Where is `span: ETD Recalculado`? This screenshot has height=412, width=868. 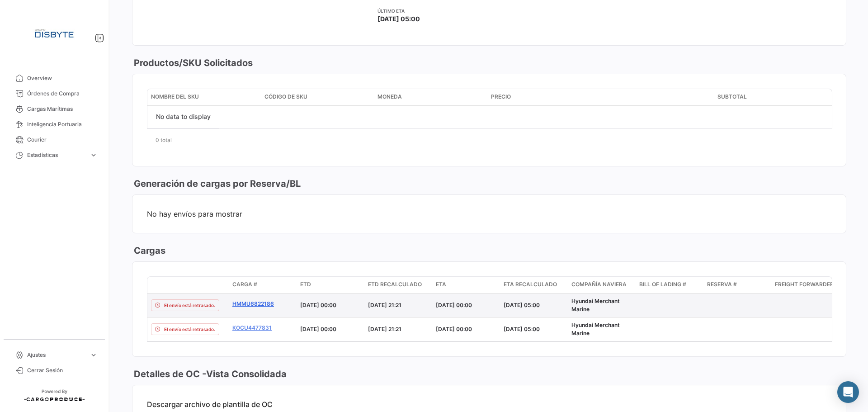
span: ETD Recalculado is located at coordinates (395, 284).